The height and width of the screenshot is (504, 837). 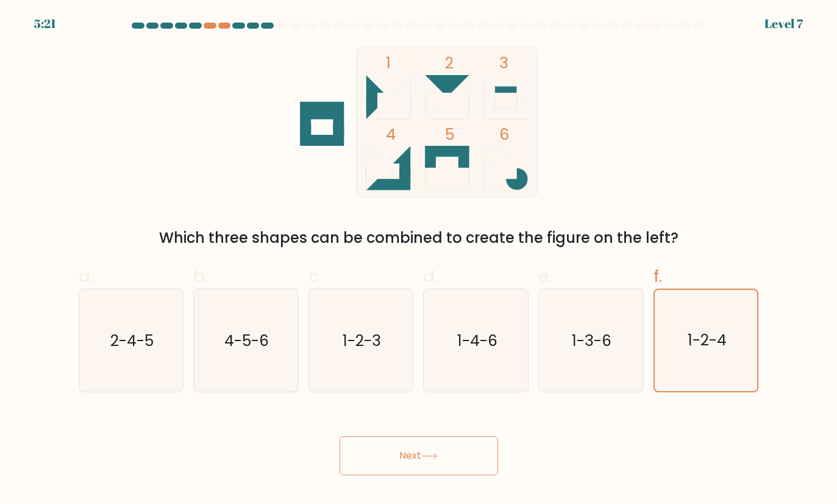 I want to click on span: a., so click(x=86, y=276).